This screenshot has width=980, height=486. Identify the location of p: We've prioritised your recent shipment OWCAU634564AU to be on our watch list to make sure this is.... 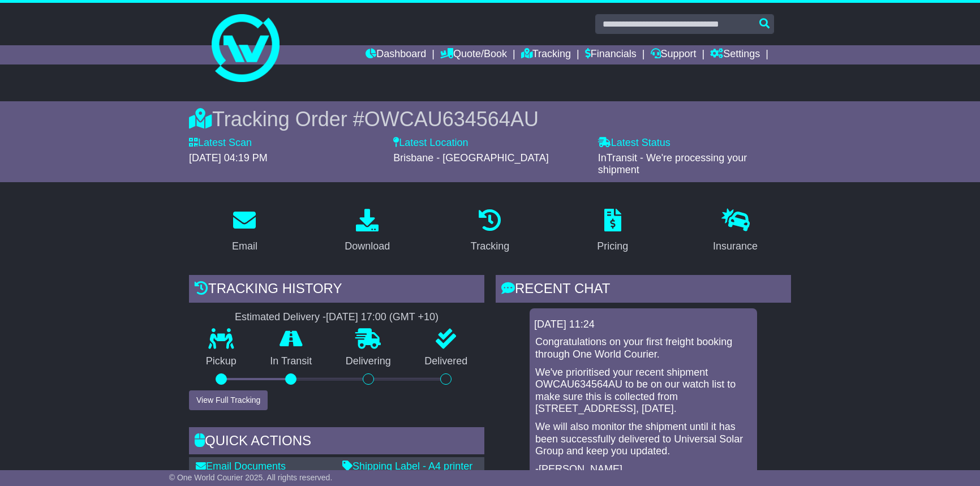
(643, 391).